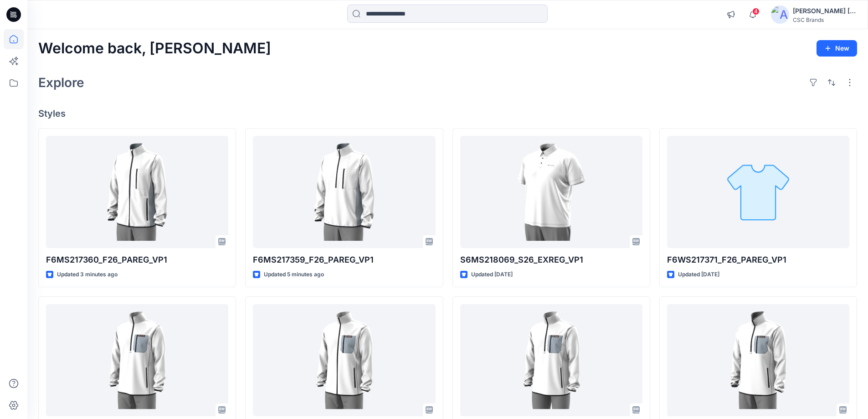 The image size is (868, 419). What do you see at coordinates (758, 192) in the screenshot?
I see `a: F6WS217371_F26_PAREG_VP1` at bounding box center [758, 192].